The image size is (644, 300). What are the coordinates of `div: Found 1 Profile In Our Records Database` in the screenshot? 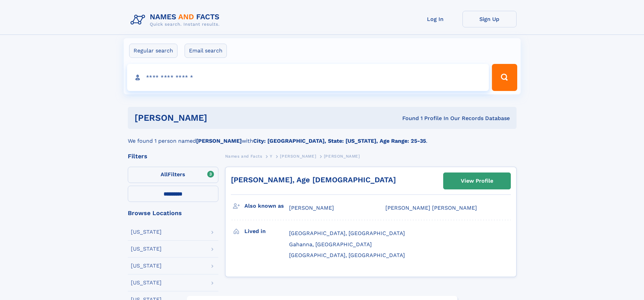 It's located at (407, 118).